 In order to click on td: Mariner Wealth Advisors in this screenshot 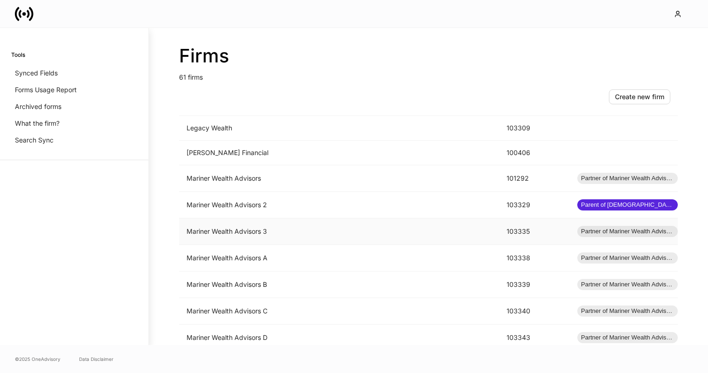, I will do `click(339, 178)`.